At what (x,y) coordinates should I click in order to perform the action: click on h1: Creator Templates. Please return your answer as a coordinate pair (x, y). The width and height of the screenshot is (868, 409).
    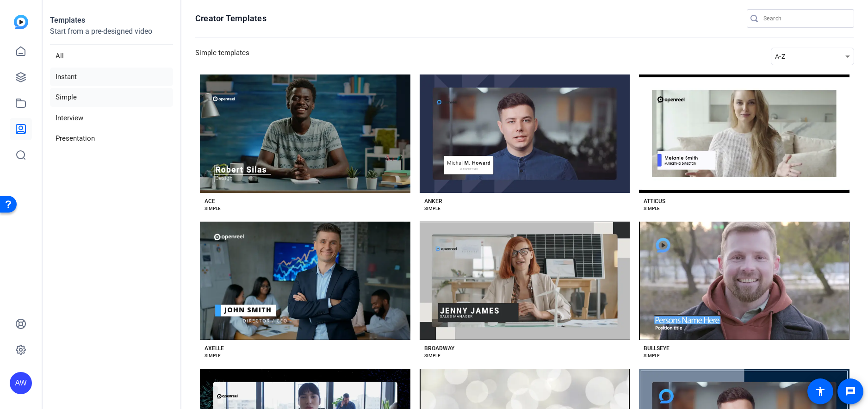
    Looking at the image, I should click on (230, 19).